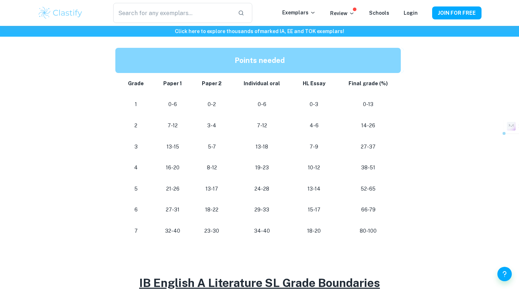 This screenshot has height=292, width=519. Describe the element at coordinates (456, 13) in the screenshot. I see `button: JOIN FOR FREE` at that location.